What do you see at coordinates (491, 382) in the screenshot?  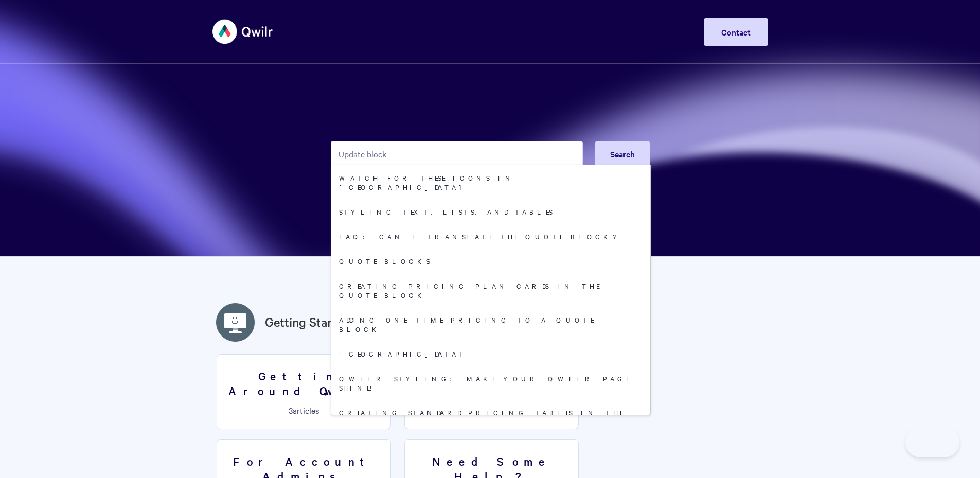 I see `a: Qwilr styling: Make Your Qwilr Page Shine!` at bounding box center [491, 382].